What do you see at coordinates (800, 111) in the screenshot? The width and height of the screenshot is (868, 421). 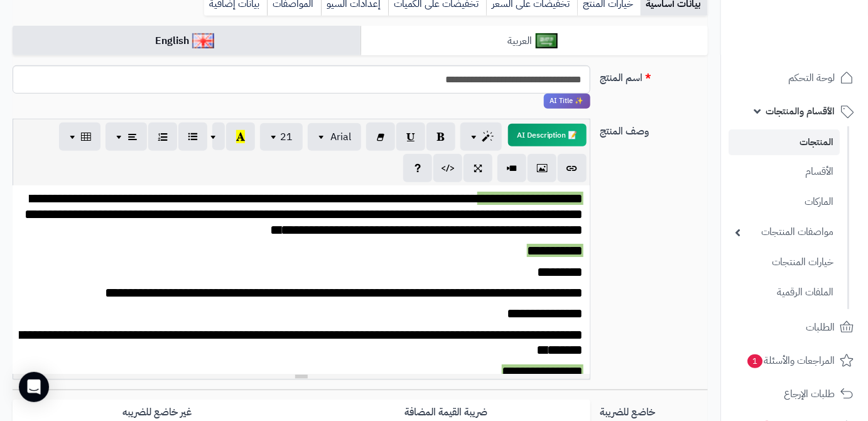 I see `span: الأقسام والمنتجات` at bounding box center [800, 111].